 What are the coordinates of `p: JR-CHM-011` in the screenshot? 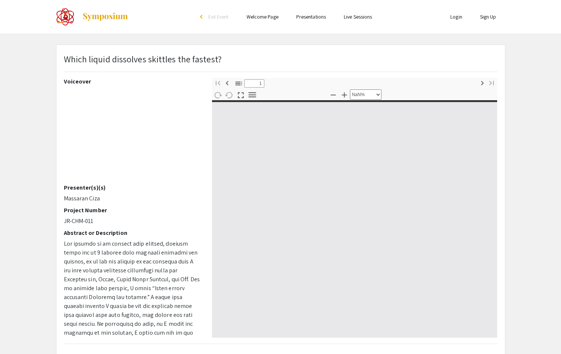 It's located at (132, 221).